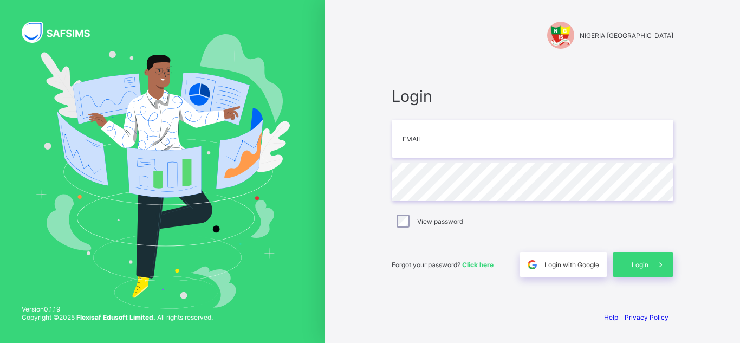  What do you see at coordinates (62, 32) in the screenshot?
I see `img: SAFSIMS Logo` at bounding box center [62, 32].